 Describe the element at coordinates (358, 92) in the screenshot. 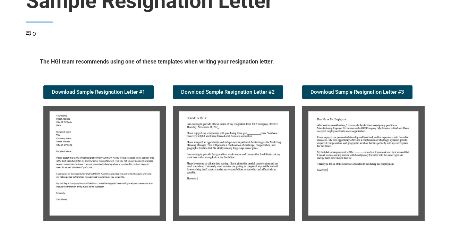

I see `a: Download Sample Resignation Letter #3` at that location.